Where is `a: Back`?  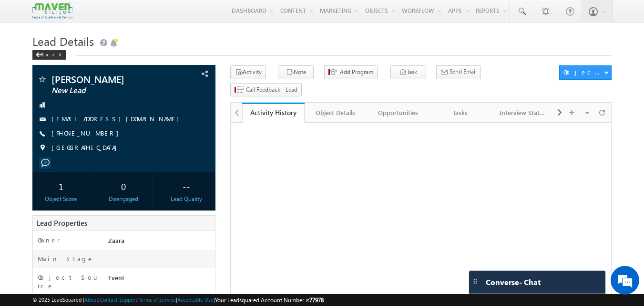 a: Back is located at coordinates (52, 53).